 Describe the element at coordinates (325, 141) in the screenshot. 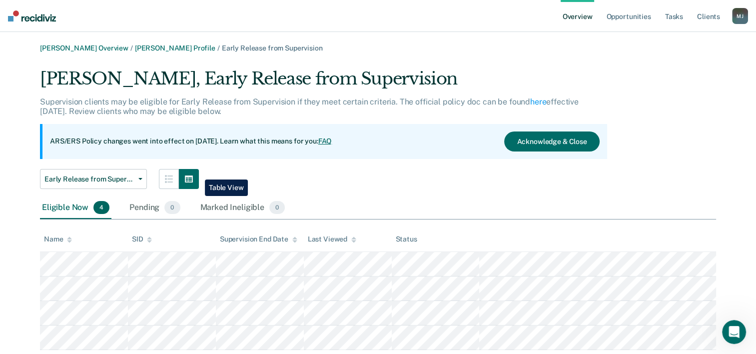

I see `a: FAQ` at that location.